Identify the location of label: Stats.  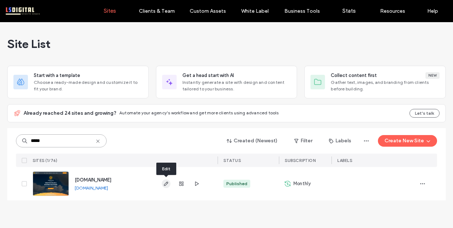
(349, 11).